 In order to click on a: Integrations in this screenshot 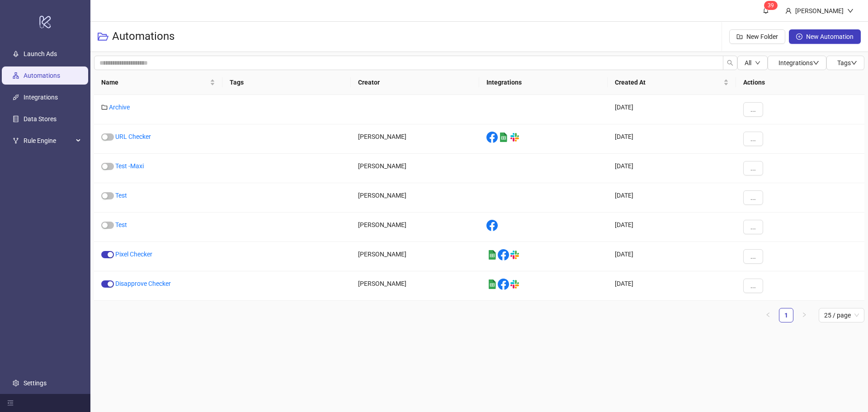, I will do `click(41, 97)`.